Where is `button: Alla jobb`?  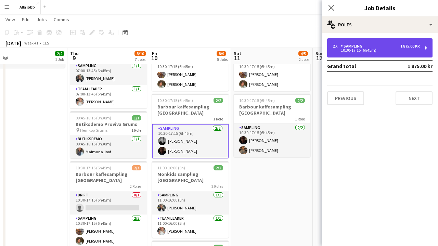 button: Alla jobb is located at coordinates (27, 7).